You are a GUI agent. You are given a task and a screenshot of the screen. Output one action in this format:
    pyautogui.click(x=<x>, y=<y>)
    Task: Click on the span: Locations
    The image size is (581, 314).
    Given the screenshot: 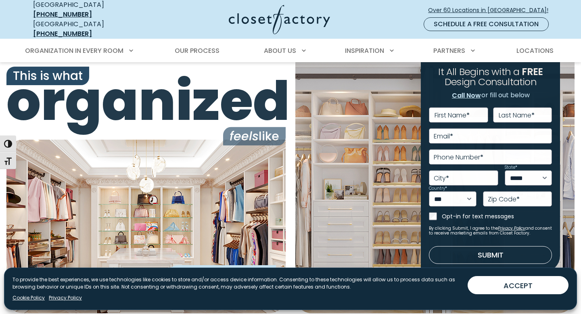 What is the action you would take?
    pyautogui.click(x=535, y=50)
    